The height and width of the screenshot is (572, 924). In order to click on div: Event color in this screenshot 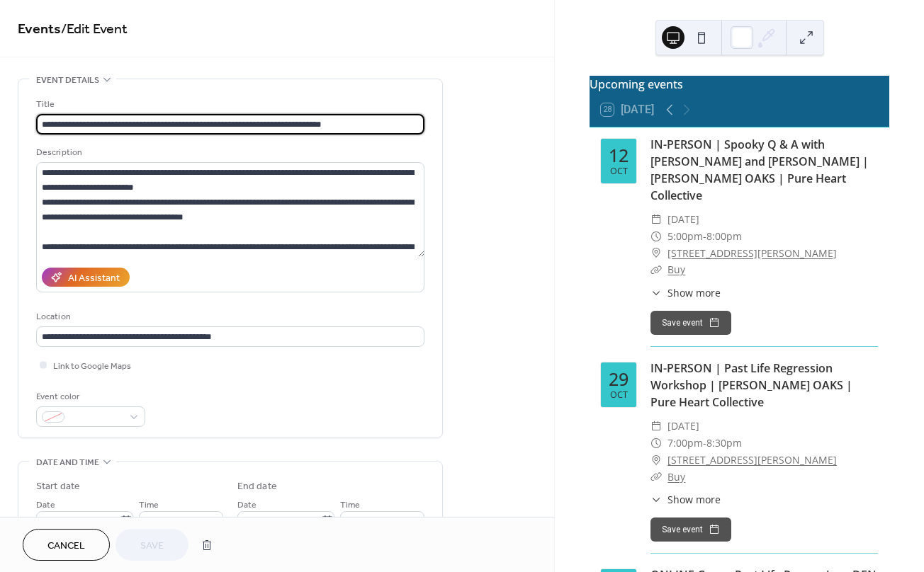, I will do `click(89, 396)`.